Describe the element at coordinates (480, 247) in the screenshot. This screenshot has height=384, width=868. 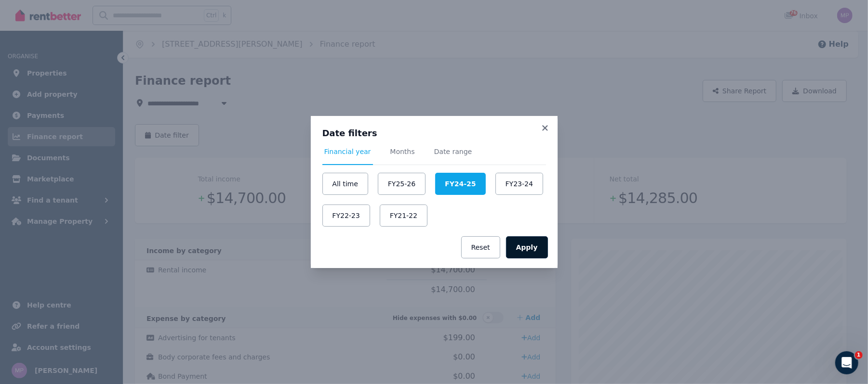
I see `button: Reset` at that location.